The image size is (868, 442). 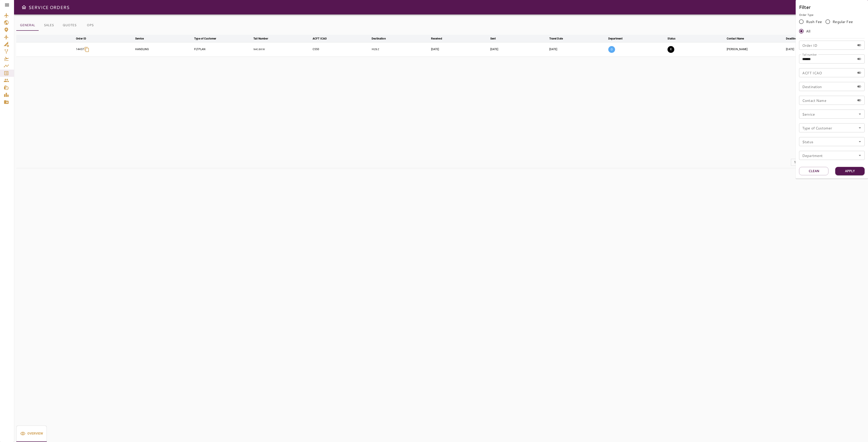 I want to click on span: All, so click(x=808, y=31).